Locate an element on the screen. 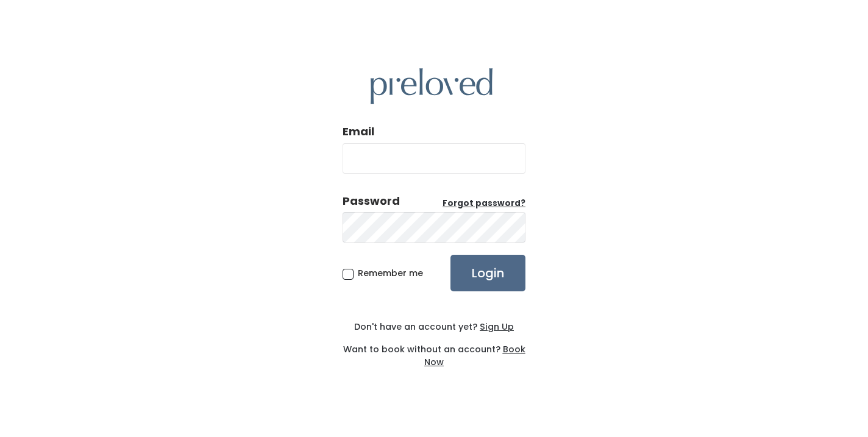  u: Forgot password? is located at coordinates (484, 203).